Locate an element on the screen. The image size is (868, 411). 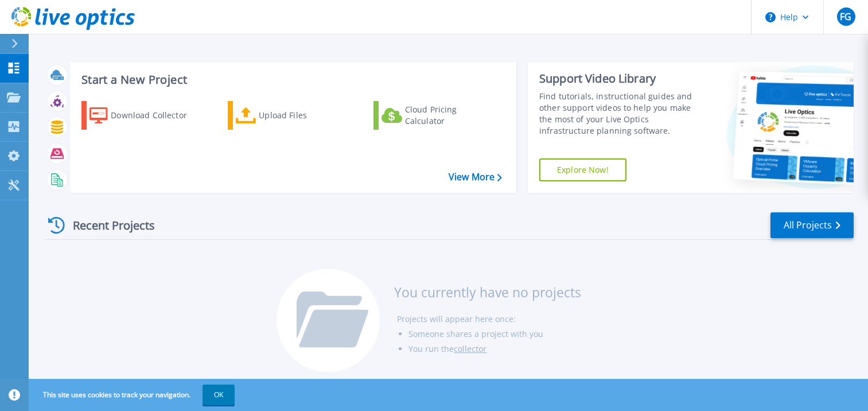
a: All Projects is located at coordinates (812, 225).